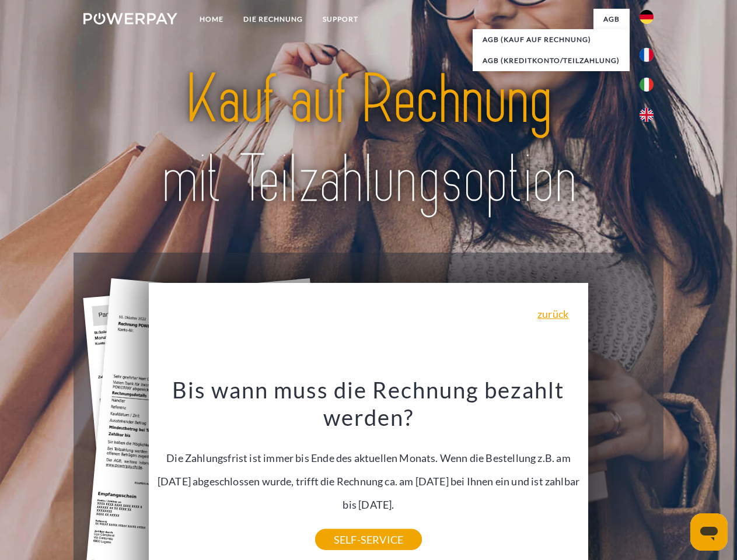  Describe the element at coordinates (369, 404) in the screenshot. I see `h3: Bis wann muss die Rechnung bezahlt werden?` at that location.